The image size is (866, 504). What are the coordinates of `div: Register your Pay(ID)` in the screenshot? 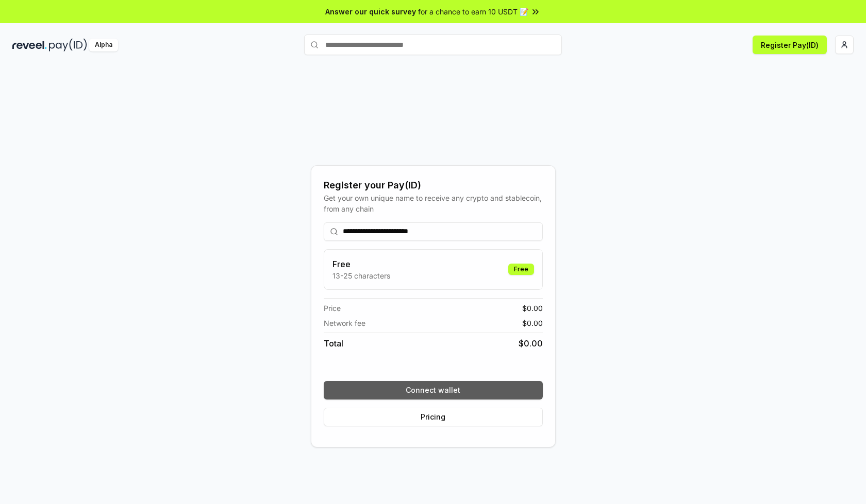 It's located at (433, 186).